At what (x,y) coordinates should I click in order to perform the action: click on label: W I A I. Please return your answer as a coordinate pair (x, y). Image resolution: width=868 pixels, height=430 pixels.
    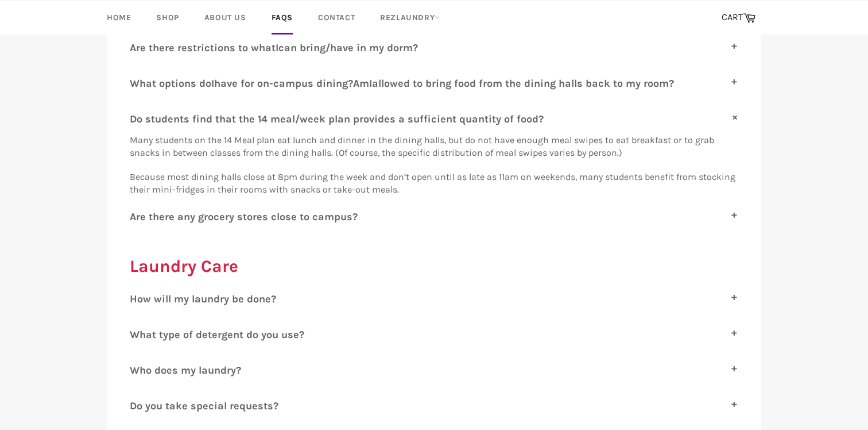
    Looking at the image, I should click on (434, 83).